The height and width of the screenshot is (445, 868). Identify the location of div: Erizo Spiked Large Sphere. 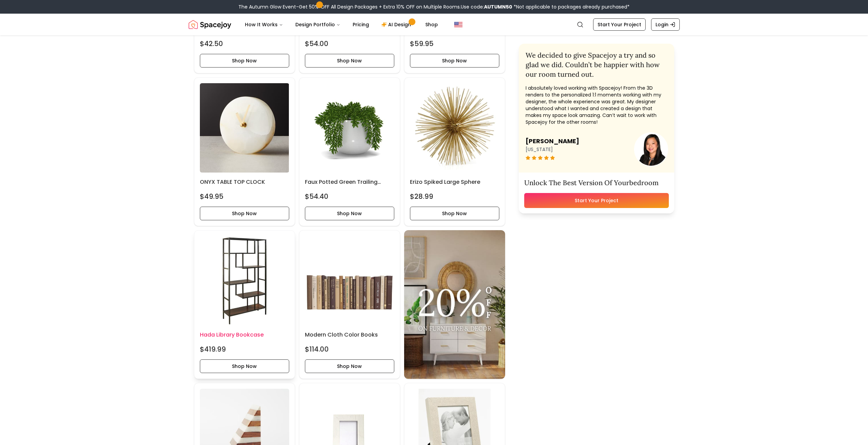
(454, 152).